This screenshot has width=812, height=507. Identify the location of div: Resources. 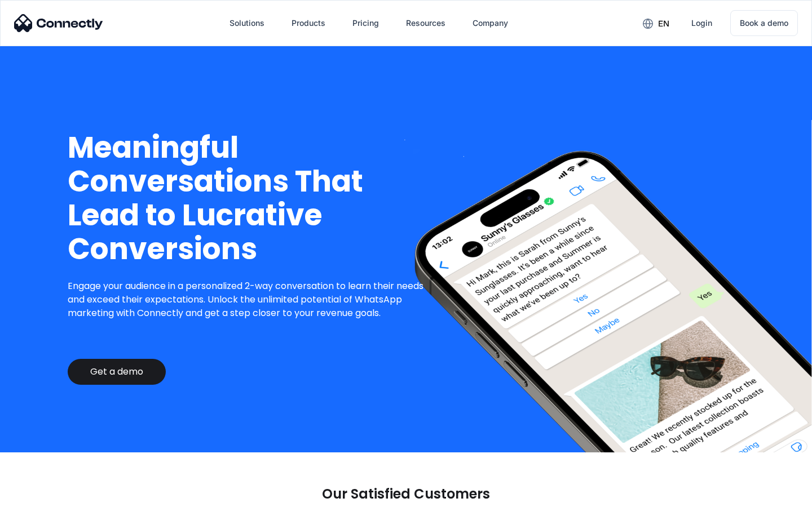
(426, 23).